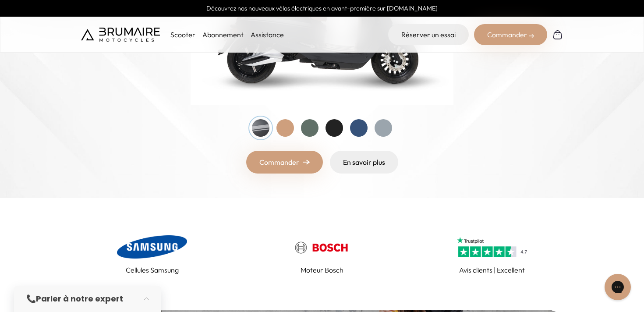  I want to click on a: Moteur Bosch, so click(322, 254).